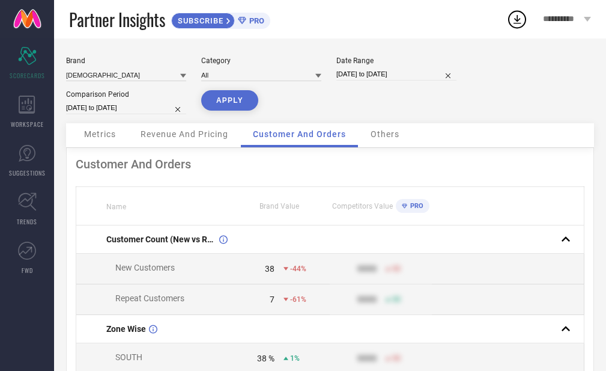  Describe the element at coordinates (330, 164) in the screenshot. I see `div: Customer And Orders` at that location.